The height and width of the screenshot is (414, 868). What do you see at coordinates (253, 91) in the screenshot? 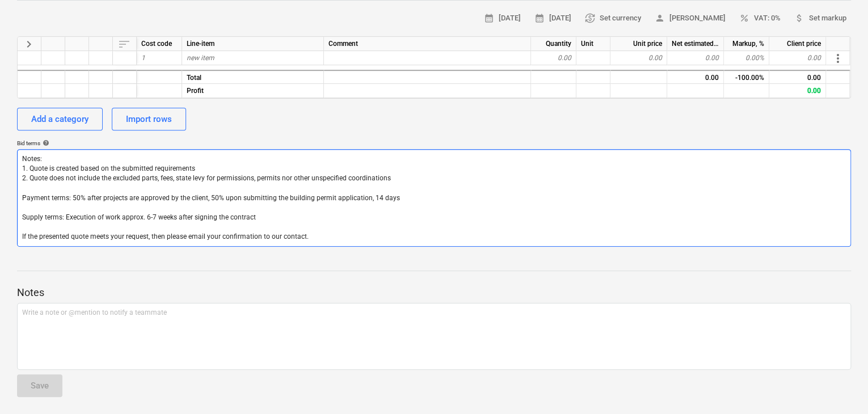
I see `div: Profit` at bounding box center [253, 91].